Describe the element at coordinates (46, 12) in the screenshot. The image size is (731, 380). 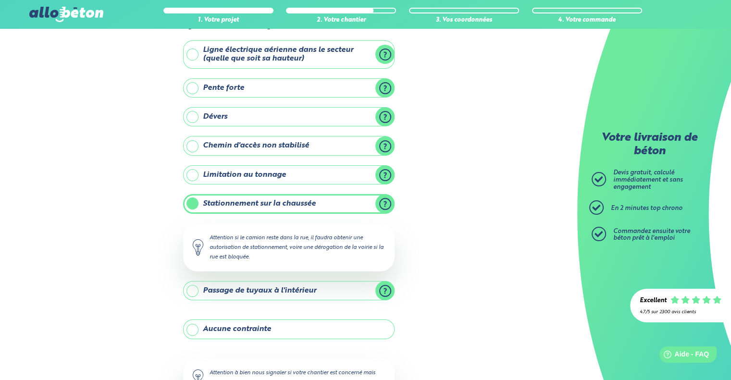
I see `span: Aide - FAQ` at that location.